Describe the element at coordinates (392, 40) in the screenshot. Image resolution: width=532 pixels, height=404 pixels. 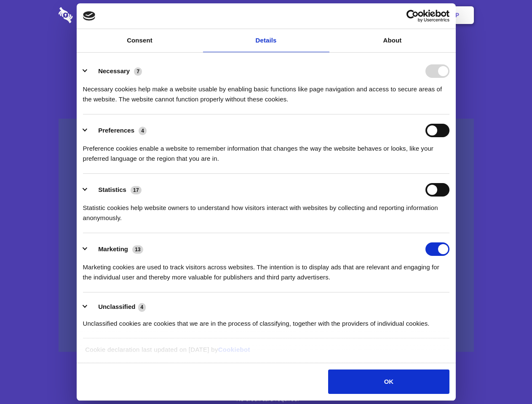
I see `a: About` at that location.